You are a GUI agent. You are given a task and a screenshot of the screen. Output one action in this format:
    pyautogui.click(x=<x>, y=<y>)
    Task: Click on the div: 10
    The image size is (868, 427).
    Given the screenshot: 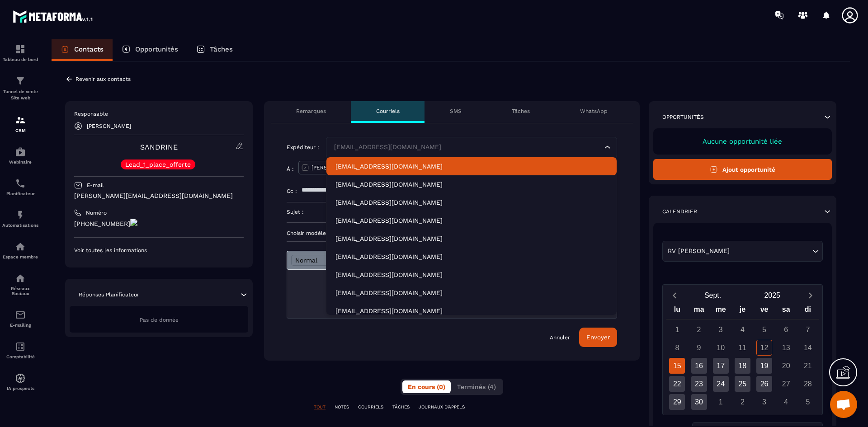 What is the action you would take?
    pyautogui.click(x=720, y=347)
    